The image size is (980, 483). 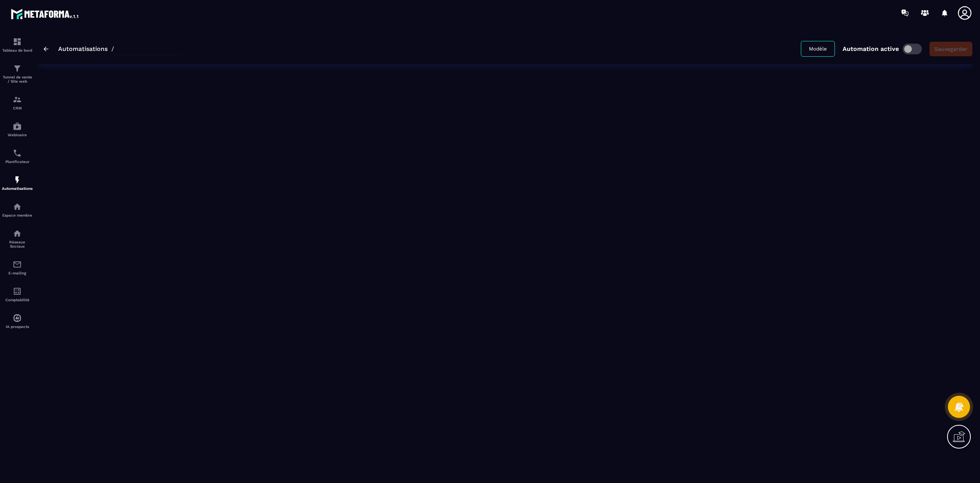 I want to click on p: CRM, so click(x=17, y=108).